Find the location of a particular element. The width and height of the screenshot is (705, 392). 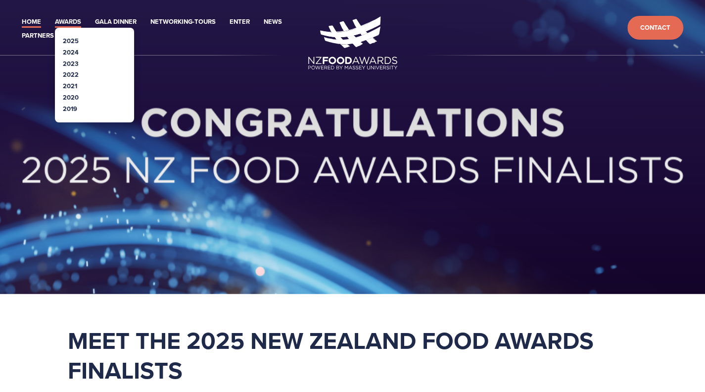

a: 2020 is located at coordinates (71, 97).